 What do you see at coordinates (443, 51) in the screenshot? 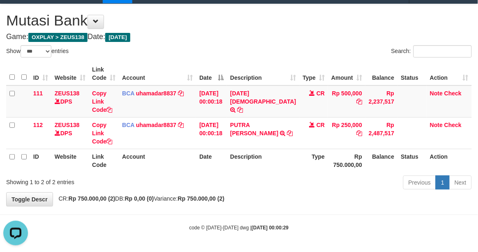
I see `input: Search:` at bounding box center [443, 51].